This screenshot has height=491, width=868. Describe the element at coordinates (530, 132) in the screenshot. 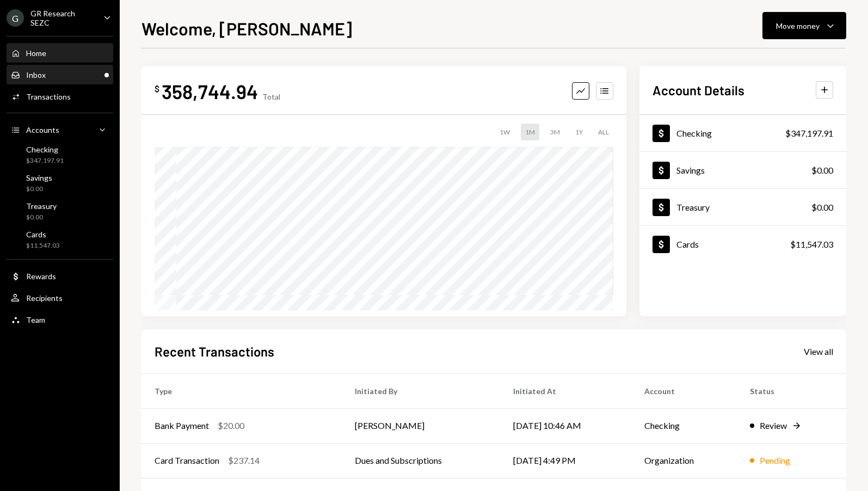

I see `div: 1M` at that location.